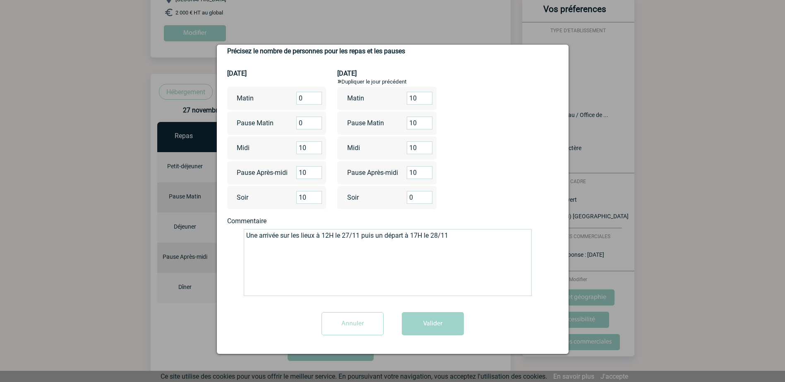  Describe the element at coordinates (371, 81) in the screenshot. I see `a: Dupliquer le jour précédent` at that location.